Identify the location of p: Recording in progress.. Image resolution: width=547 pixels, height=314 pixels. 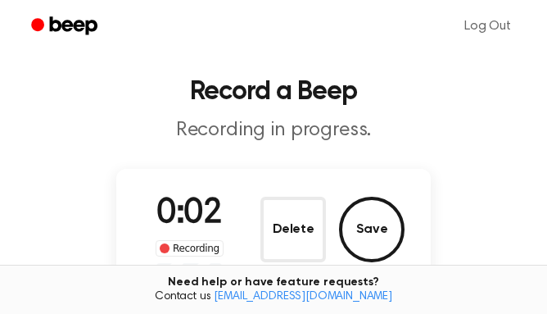
(274, 130).